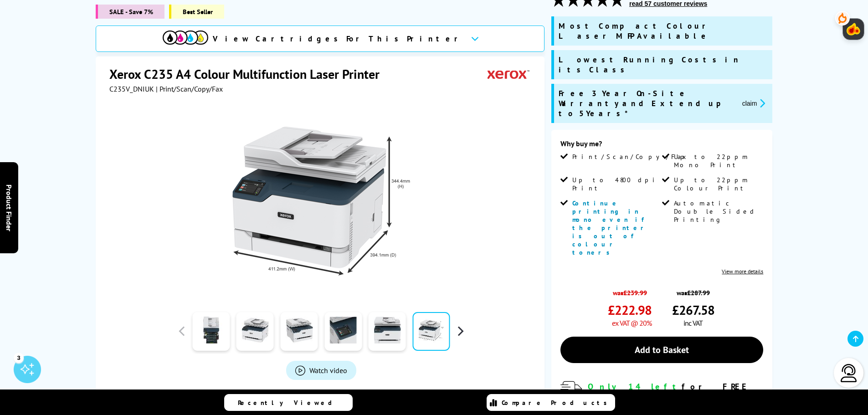 This screenshot has width=868, height=415. I want to click on span: £267.58, so click(693, 310).